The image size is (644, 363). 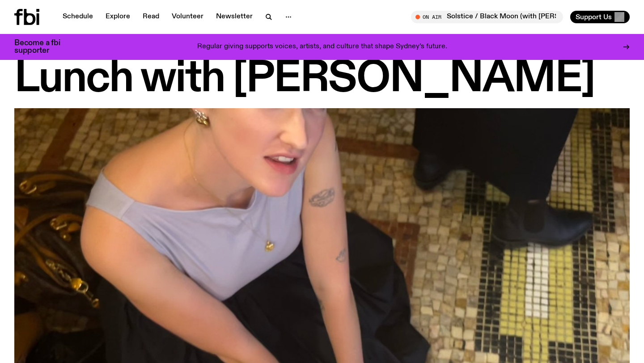 I want to click on span: Support Us, so click(x=593, y=17).